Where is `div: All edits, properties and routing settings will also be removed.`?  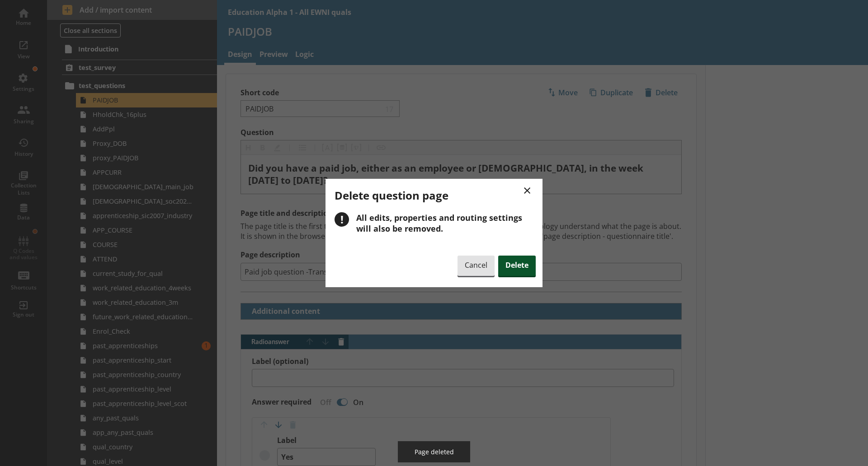
div: All edits, properties and routing settings will also be removed. is located at coordinates (445, 223).